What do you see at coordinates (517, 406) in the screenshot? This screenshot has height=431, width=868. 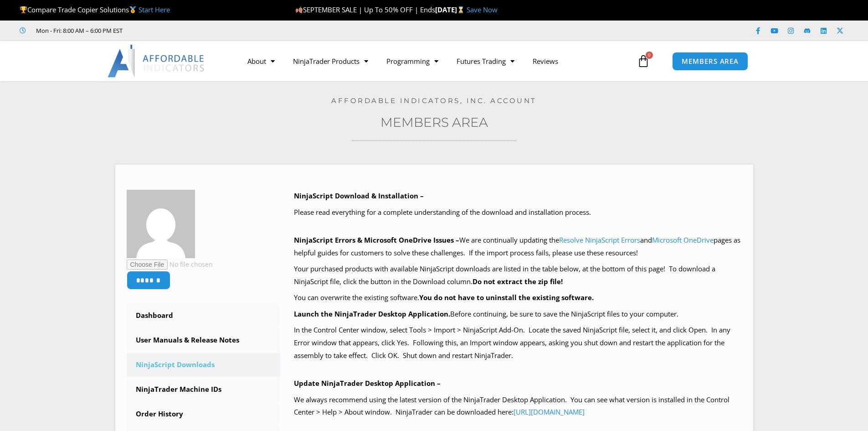 I see `p: We always recommend using the latest version of the NinjaTrader Desktop Application. You can see ...` at bounding box center [517, 406].